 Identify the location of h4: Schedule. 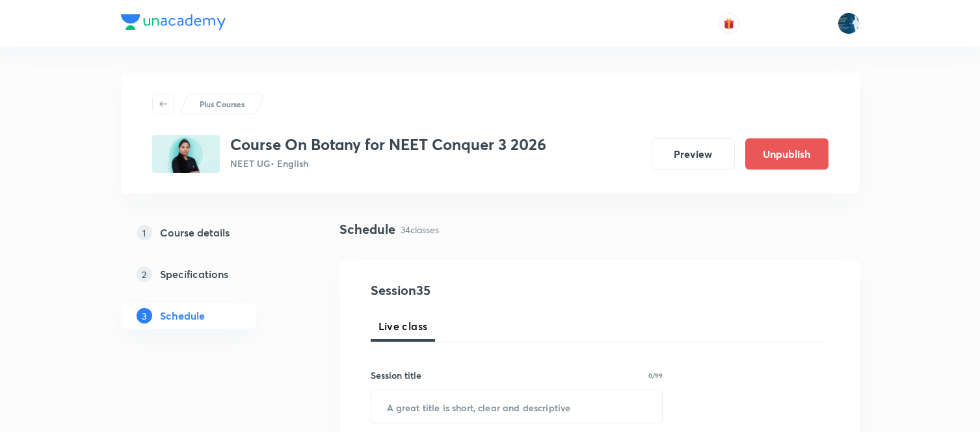
(368, 229).